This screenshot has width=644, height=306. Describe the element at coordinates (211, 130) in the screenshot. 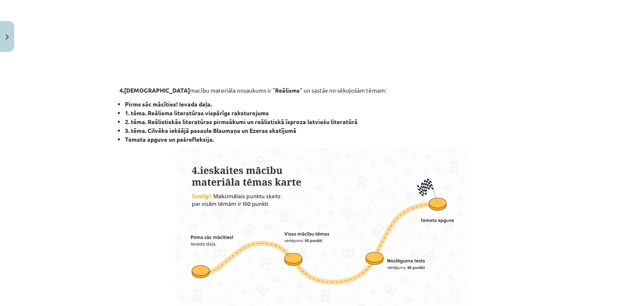

I see `strong: 3. tēma. Cilvēka iekšējā pasaule Blaumaņa un Ezeras skatījumā` at that location.